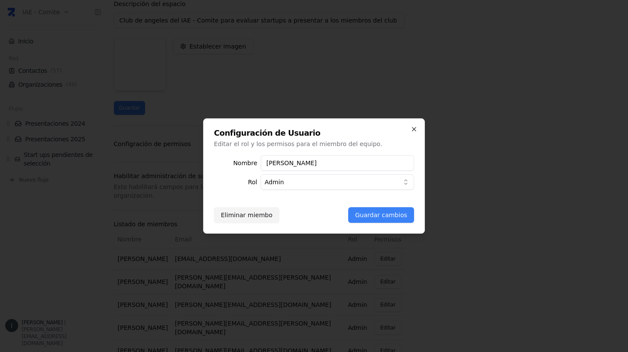  Describe the element at coordinates (246, 215) in the screenshot. I see `button: Eliminar miembo` at that location.